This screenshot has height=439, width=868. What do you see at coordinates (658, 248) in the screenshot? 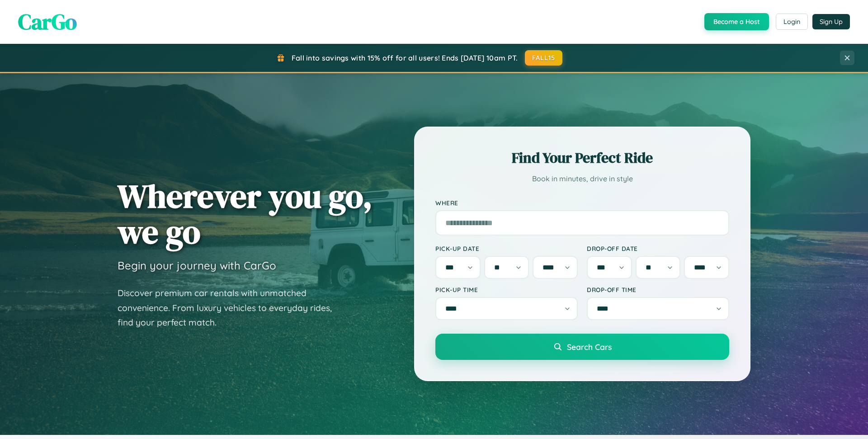
I see `label: Drop-off Date` at bounding box center [658, 248].